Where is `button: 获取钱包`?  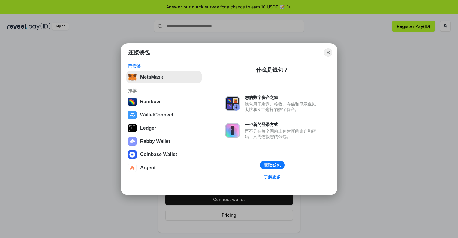
button: 获取钱包 is located at coordinates (272, 165).